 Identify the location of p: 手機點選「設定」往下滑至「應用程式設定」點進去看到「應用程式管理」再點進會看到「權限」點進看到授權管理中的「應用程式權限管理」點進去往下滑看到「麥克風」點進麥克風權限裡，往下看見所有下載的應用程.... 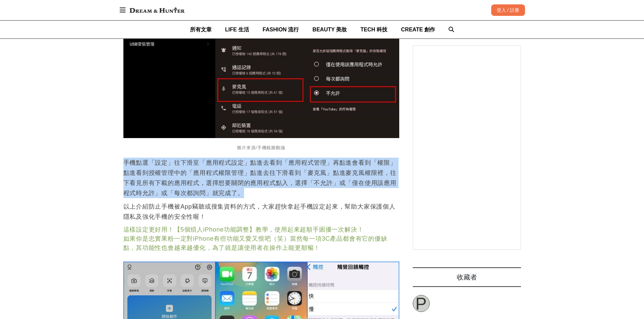
(261, 178).